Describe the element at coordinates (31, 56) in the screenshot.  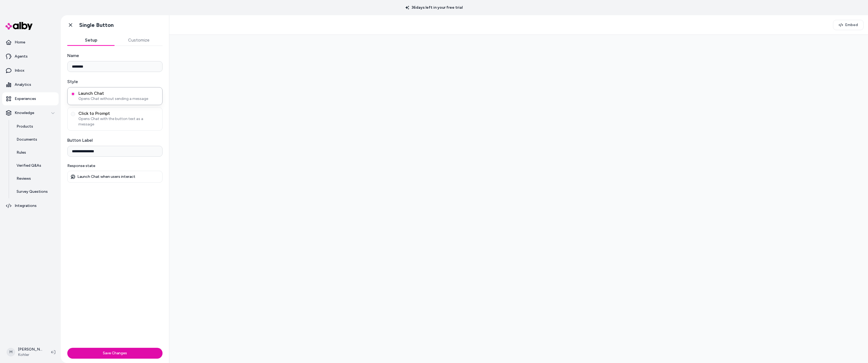
I see `a: Agents` at that location.